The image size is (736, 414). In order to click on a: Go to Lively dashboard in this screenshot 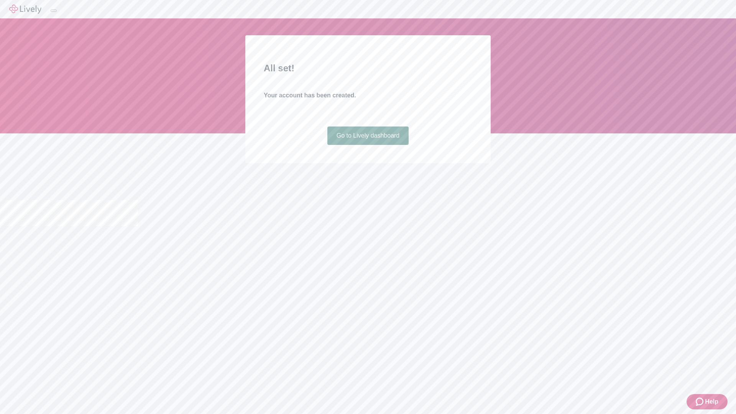, I will do `click(368, 136)`.